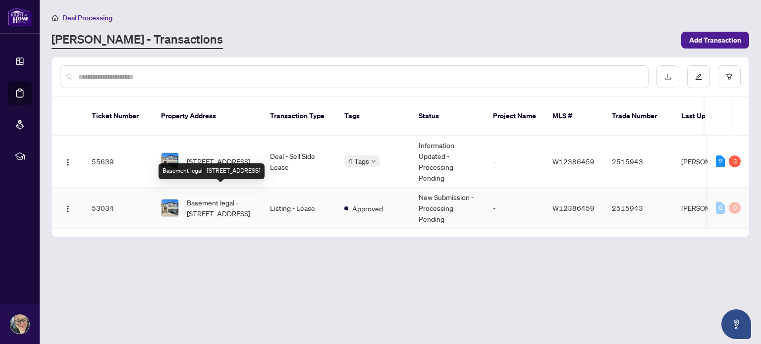 This screenshot has width=761, height=344. I want to click on span: filter, so click(729, 77).